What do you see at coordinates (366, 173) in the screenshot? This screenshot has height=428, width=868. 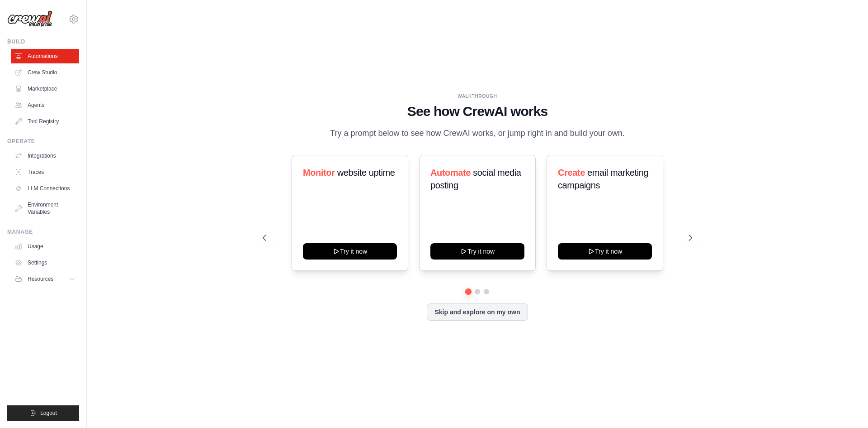 I see `span: website uptime` at bounding box center [366, 173].